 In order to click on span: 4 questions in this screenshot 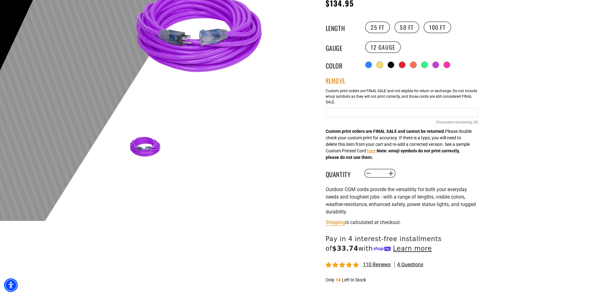, I will do `click(410, 265)`.